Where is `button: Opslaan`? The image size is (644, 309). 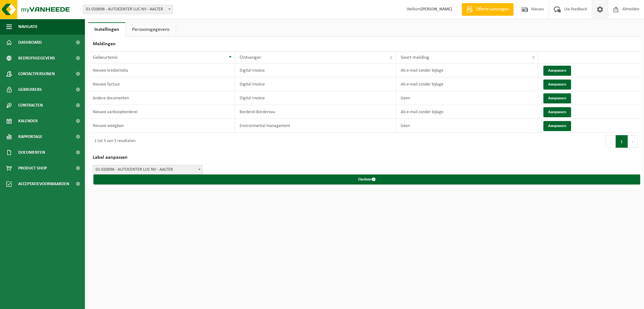 button: Opslaan is located at coordinates (367, 180).